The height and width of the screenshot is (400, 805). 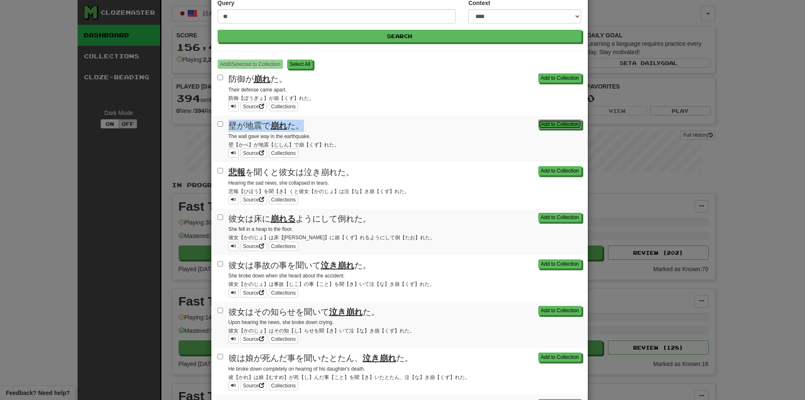 I want to click on span: 壁が地震で た。, so click(x=266, y=125).